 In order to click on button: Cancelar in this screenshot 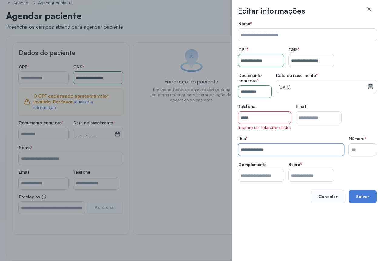, I will do `click(328, 197)`.